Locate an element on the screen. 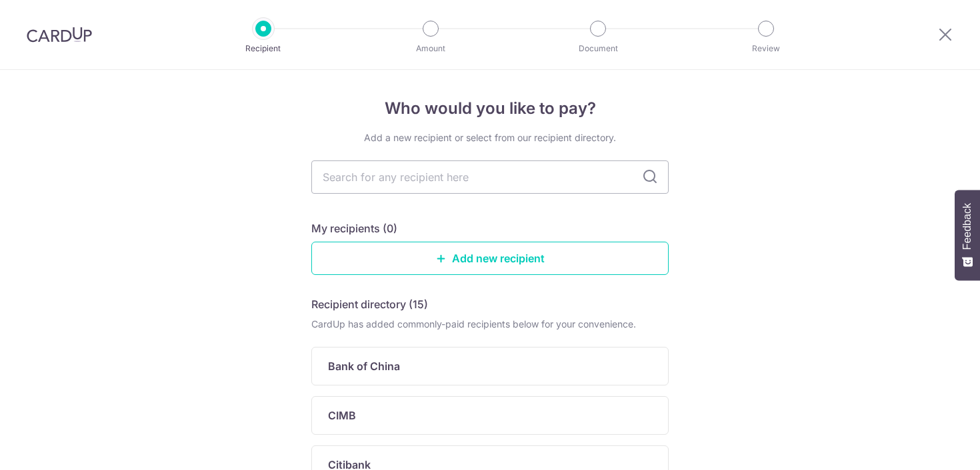 The width and height of the screenshot is (980, 470). p: Bank of China is located at coordinates (364, 366).